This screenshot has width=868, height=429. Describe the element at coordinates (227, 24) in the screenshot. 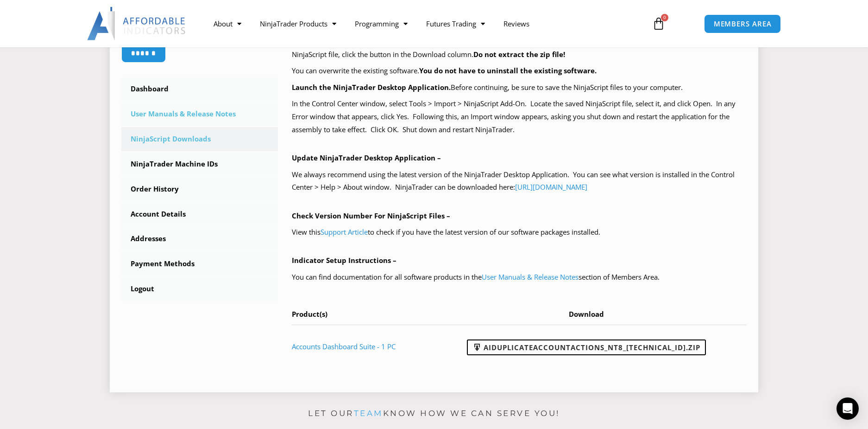

I see `a: About` at that location.